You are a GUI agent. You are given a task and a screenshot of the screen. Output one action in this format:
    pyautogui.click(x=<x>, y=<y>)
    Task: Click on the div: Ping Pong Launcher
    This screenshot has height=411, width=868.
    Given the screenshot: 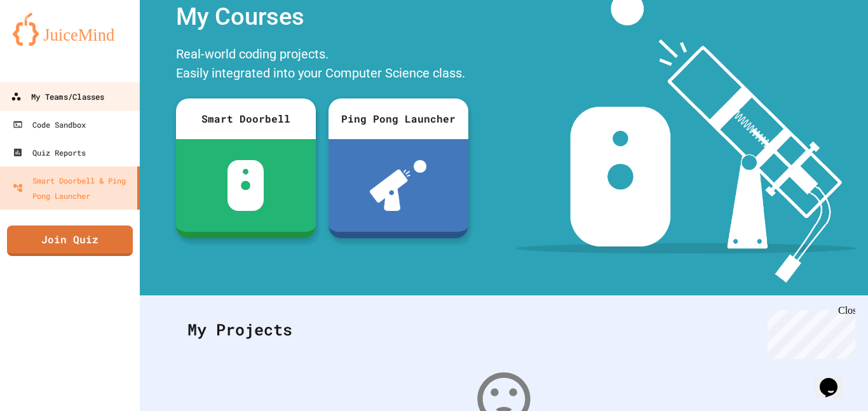 What is the action you would take?
    pyautogui.click(x=398, y=119)
    